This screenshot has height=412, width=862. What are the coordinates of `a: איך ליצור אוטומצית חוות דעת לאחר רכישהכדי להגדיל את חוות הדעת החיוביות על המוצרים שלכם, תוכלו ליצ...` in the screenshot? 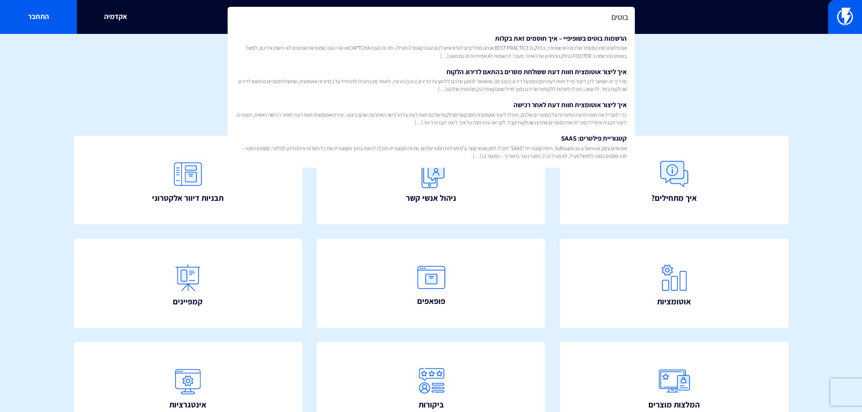 It's located at (431, 113).